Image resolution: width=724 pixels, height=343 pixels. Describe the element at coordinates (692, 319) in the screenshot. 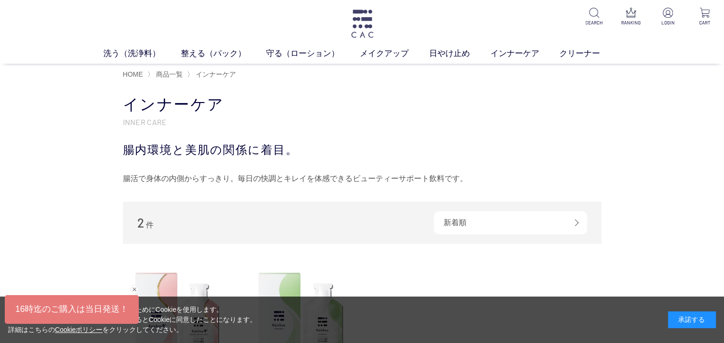

I see `div: 承諾する` at that location.